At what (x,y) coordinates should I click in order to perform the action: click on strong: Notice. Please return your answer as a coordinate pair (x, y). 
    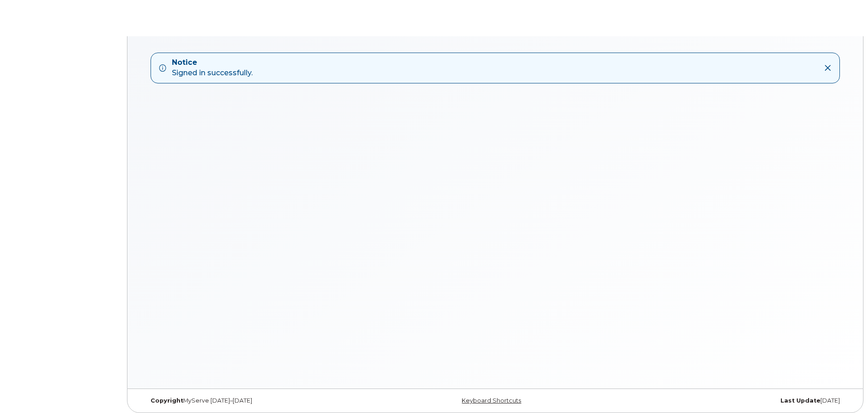
    Looking at the image, I should click on (213, 62).